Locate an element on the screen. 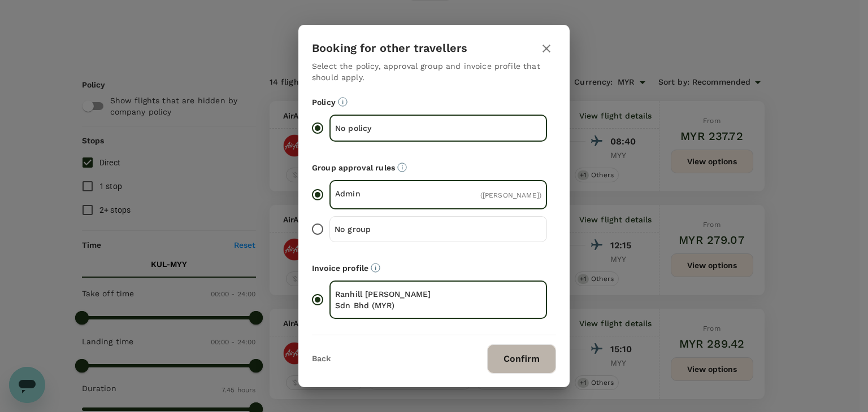 Image resolution: width=868 pixels, height=412 pixels. p: No group is located at coordinates (387, 229).